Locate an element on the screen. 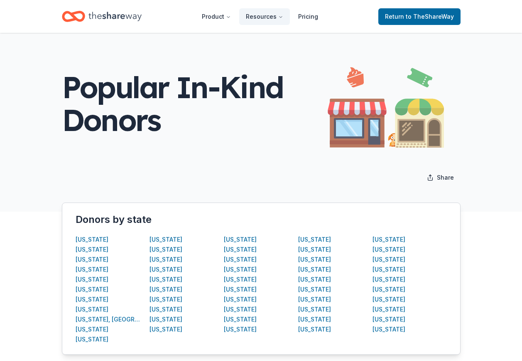 The width and height of the screenshot is (522, 361). a: Home is located at coordinates (102, 16).